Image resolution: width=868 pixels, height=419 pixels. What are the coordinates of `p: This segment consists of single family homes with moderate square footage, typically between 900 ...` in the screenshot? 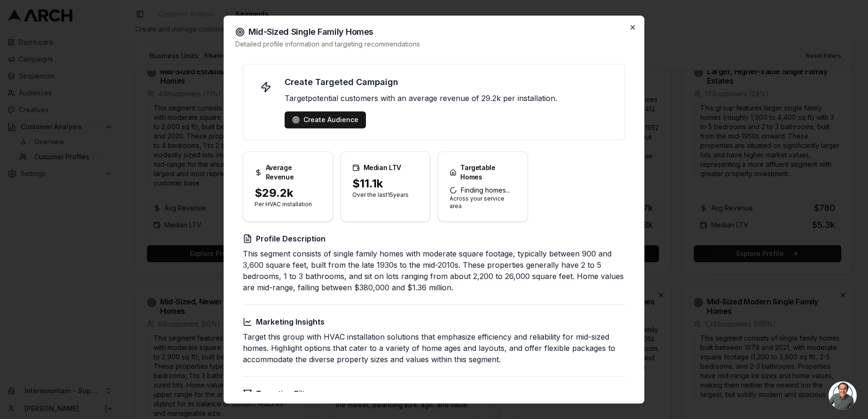 It's located at (434, 270).